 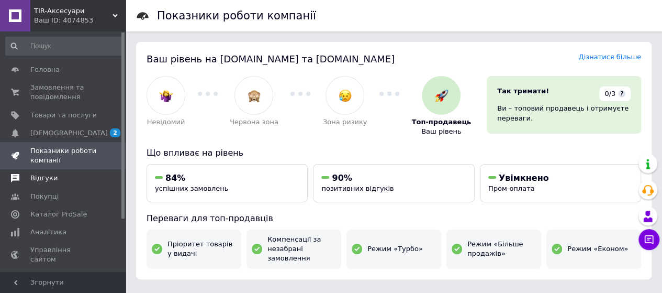 What do you see at coordinates (615, 94) in the screenshot?
I see `div: 0/3` at bounding box center [615, 94].